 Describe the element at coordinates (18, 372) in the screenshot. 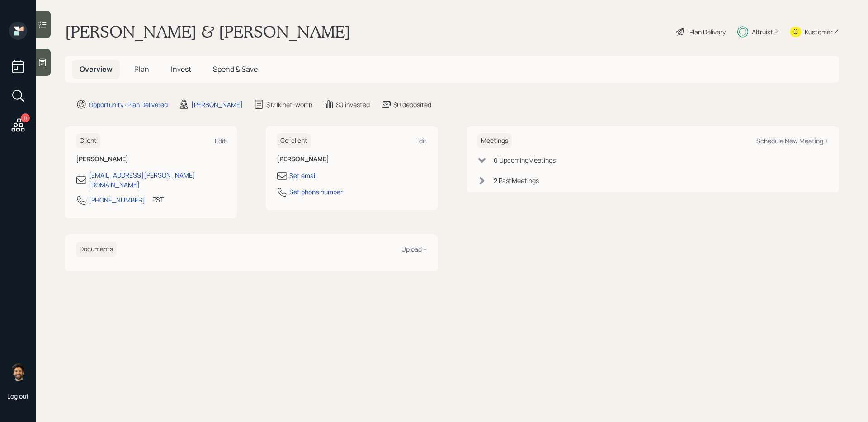

I see `img: eric-schwartz-headshot.png` at that location.